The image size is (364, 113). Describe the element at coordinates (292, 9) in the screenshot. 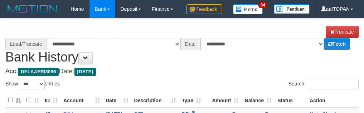

I see `img: panduan.png` at that location.